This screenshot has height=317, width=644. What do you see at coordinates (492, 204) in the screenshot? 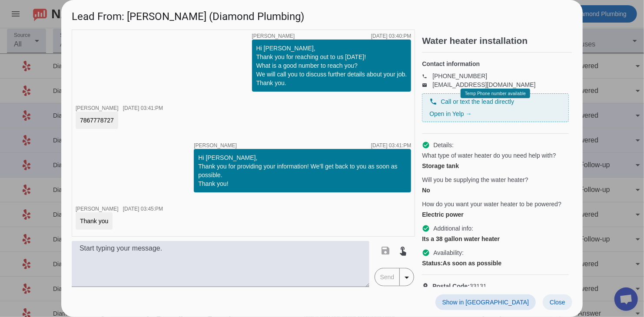
I see `span: How do you want your water heater to be powered?` at bounding box center [492, 204].